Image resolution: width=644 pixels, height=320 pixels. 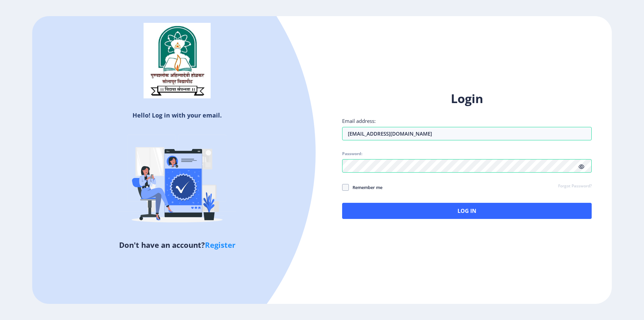 I want to click on label: Password:, so click(x=353, y=154).